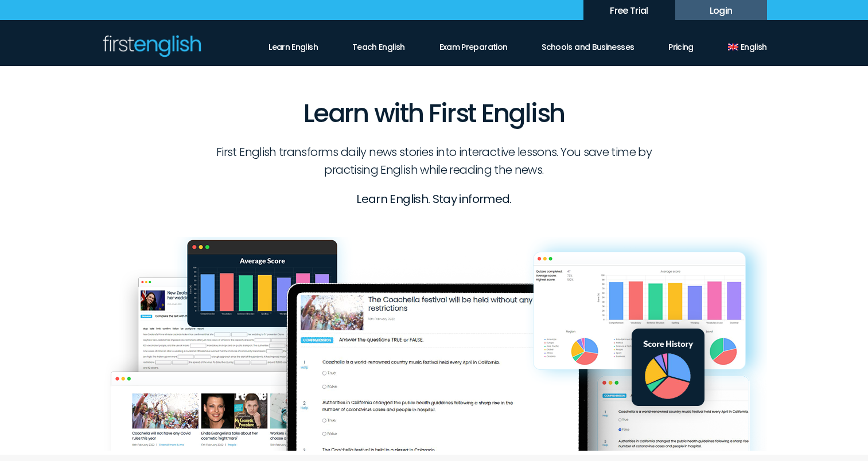  Describe the element at coordinates (379, 43) in the screenshot. I see `a: Teach English` at that location.